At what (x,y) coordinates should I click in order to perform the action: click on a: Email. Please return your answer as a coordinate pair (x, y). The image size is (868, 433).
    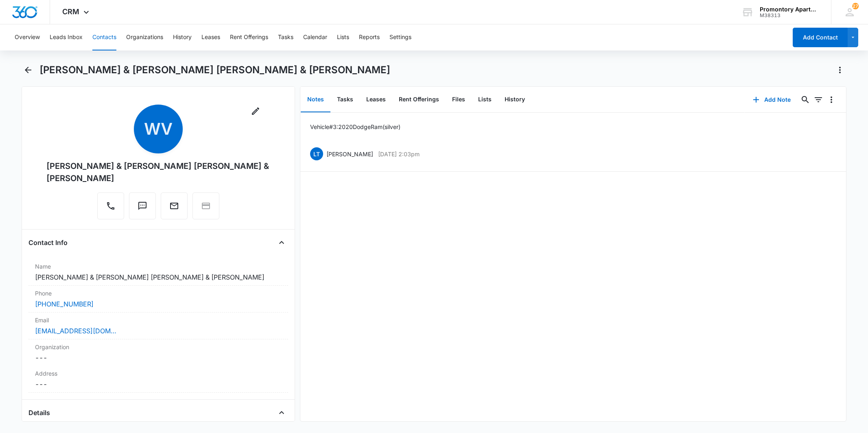
    Looking at the image, I should click on (174, 208).